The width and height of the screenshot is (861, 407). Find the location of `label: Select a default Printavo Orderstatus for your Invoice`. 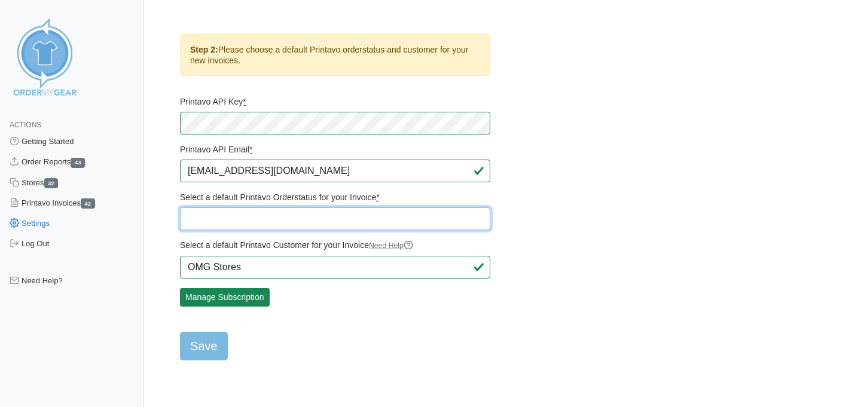

label: Select a default Printavo Orderstatus for your Invoice is located at coordinates (335, 197).